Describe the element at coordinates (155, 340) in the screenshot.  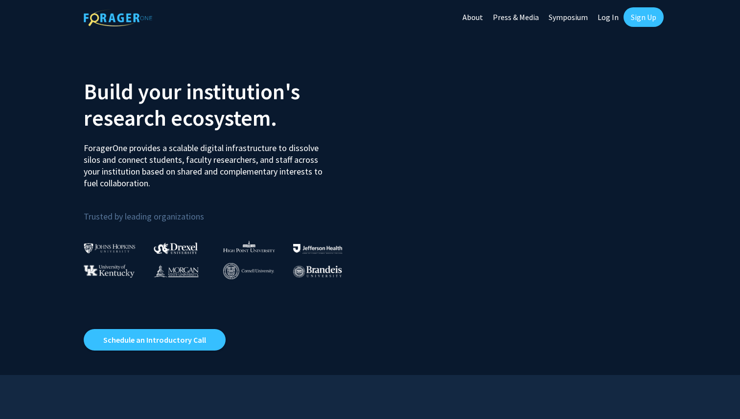
I see `a: Opens in a new tab` at that location.